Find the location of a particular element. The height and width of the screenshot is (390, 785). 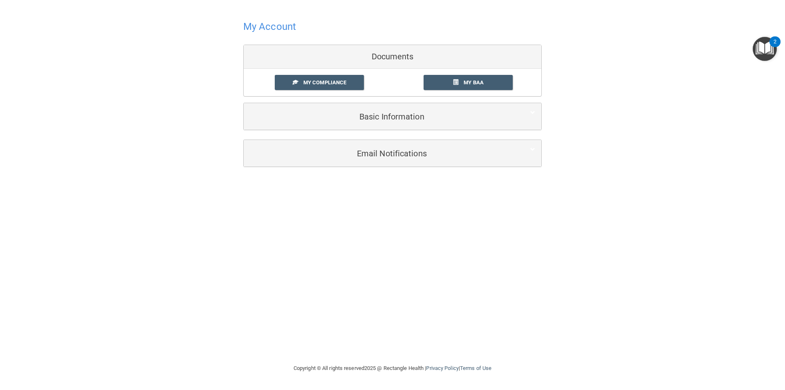

a: Email Notifications is located at coordinates (393, 153).